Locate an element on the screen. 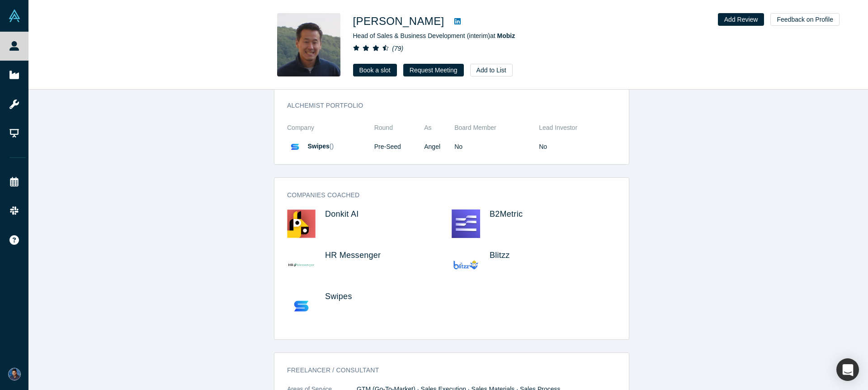  span: HR Messenger is located at coordinates (352, 255).